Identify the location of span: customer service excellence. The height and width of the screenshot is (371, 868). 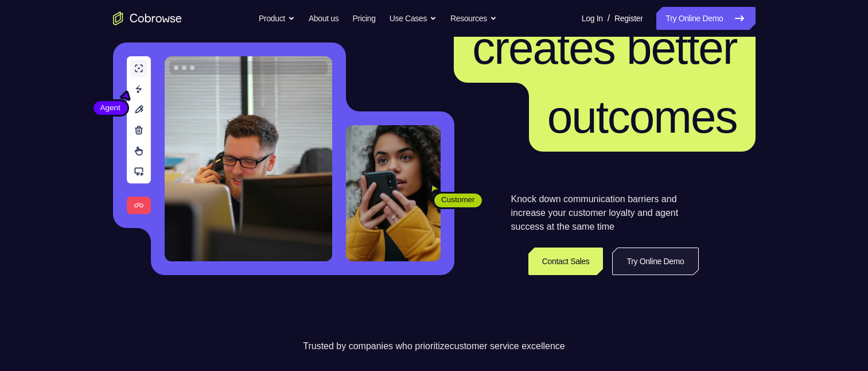
(507, 346).